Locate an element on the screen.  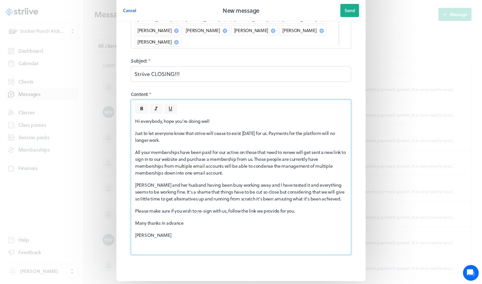
h2: New message is located at coordinates (241, 10).